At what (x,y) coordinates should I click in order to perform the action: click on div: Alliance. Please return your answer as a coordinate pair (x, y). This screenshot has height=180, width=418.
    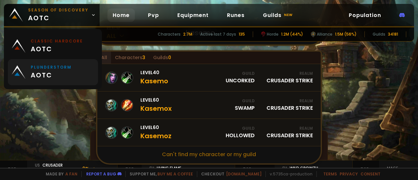
    Looking at the image, I should click on (322, 34).